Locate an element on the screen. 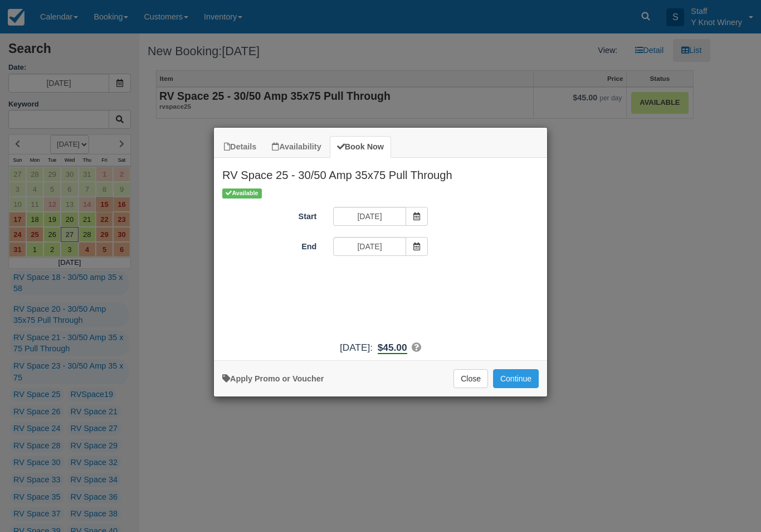  span: Available is located at coordinates (242, 193).